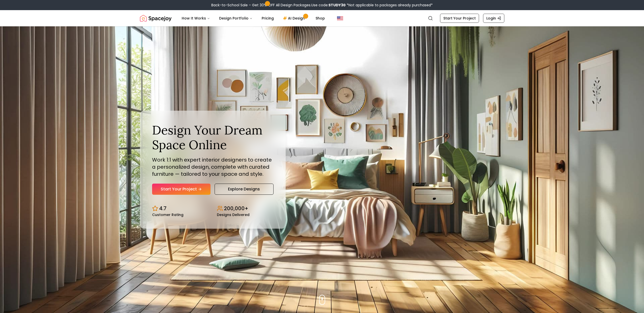 The height and width of the screenshot is (313, 644). Describe the element at coordinates (322, 18) in the screenshot. I see `nav: Global` at that location.